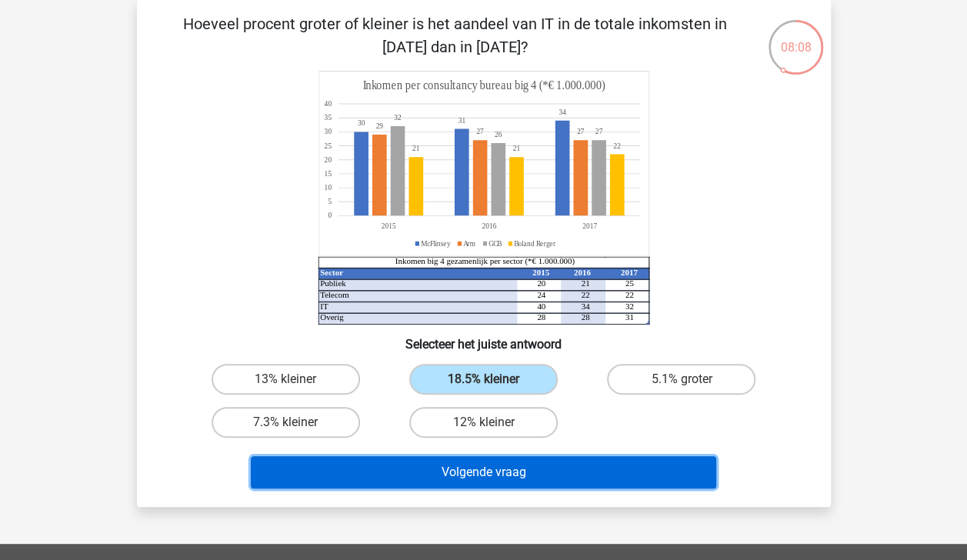 This screenshot has width=967, height=560. I want to click on tspan: 15, so click(328, 174).